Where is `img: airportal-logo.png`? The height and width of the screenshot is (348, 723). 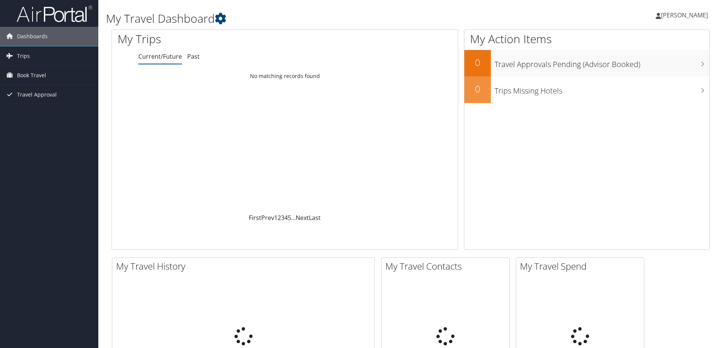 img: airportal-logo.png is located at coordinates (54, 14).